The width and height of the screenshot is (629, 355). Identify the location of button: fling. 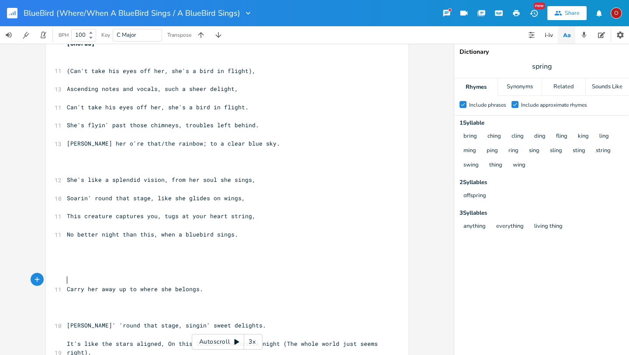
(561, 136).